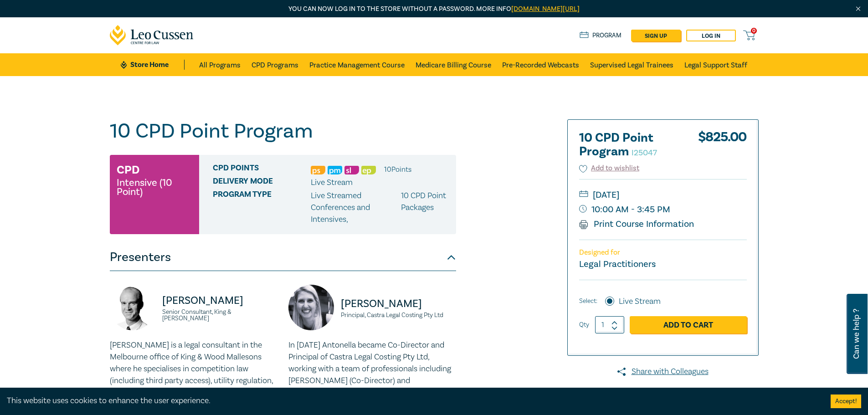 Image resolution: width=868 pixels, height=415 pixels. Describe the element at coordinates (610, 325) in the screenshot. I see `input: 1` at that location.